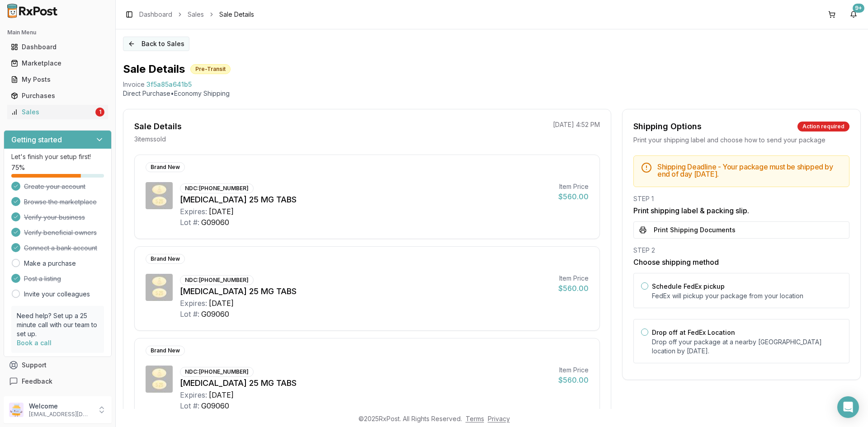 This screenshot has width=868, height=427. I want to click on h1: Sale Details, so click(154, 69).